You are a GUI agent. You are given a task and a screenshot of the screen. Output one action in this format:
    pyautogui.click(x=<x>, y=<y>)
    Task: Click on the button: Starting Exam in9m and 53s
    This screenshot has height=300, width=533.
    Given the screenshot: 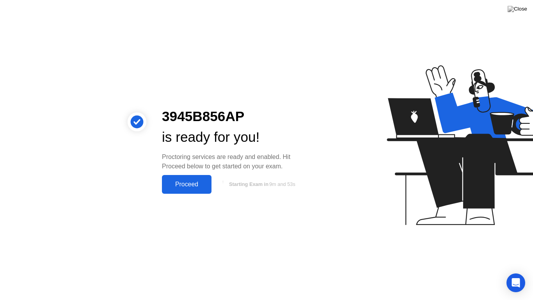 What is the action you would take?
    pyautogui.click(x=261, y=184)
    